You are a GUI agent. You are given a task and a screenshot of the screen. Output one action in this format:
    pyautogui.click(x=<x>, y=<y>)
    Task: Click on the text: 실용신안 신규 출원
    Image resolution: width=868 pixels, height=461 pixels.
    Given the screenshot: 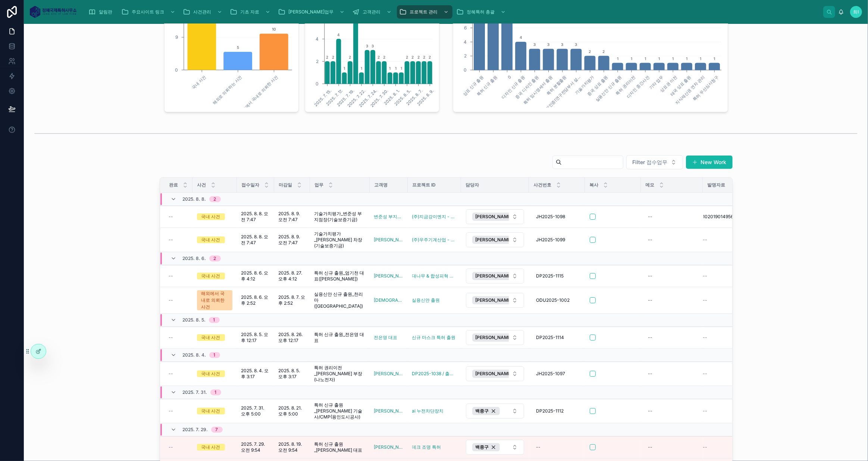 What is the action you would take?
    pyautogui.click(x=609, y=89)
    